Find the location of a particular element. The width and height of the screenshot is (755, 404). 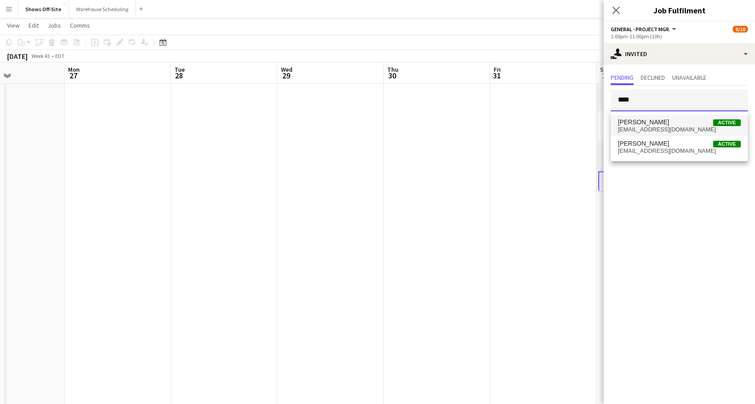

span: Alan Kirkland is located at coordinates (643, 122).